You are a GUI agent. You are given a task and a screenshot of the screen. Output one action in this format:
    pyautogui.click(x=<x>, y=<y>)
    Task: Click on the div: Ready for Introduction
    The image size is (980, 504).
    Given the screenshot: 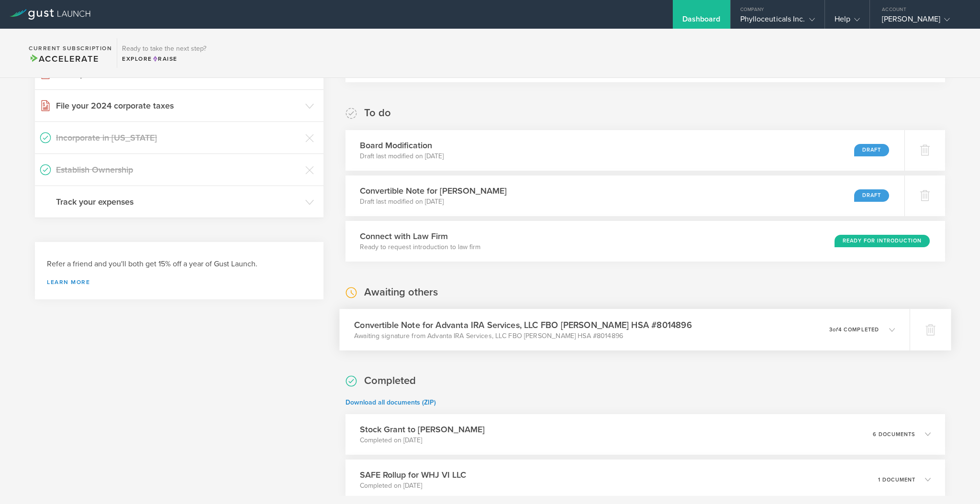 What is the action you would take?
    pyautogui.click(x=882, y=241)
    